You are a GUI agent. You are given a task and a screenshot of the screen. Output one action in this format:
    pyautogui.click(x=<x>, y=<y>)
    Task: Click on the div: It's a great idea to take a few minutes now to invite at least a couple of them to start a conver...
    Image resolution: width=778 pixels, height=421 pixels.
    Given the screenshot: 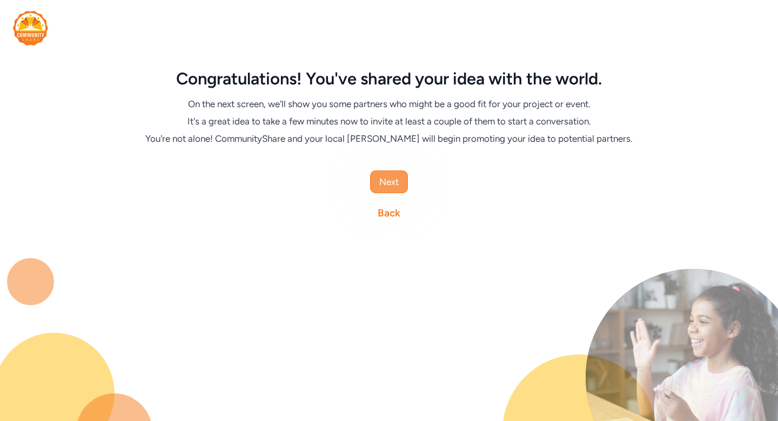 What is the action you would take?
    pyautogui.click(x=389, y=121)
    